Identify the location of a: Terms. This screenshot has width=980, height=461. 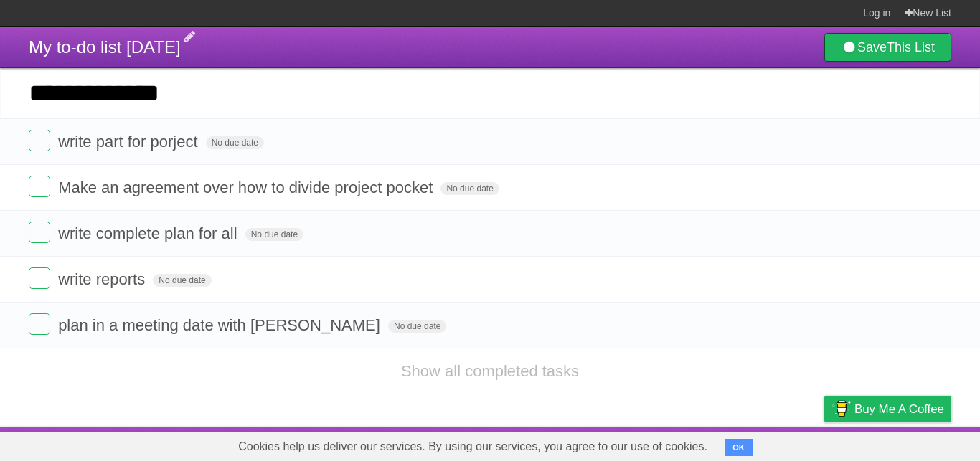
(773, 444).